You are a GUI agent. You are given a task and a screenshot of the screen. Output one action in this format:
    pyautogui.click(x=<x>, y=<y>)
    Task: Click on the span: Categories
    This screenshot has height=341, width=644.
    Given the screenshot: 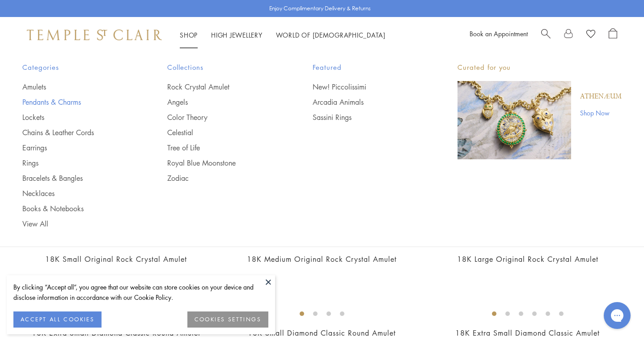 What is the action you would take?
    pyautogui.click(x=77, y=68)
    